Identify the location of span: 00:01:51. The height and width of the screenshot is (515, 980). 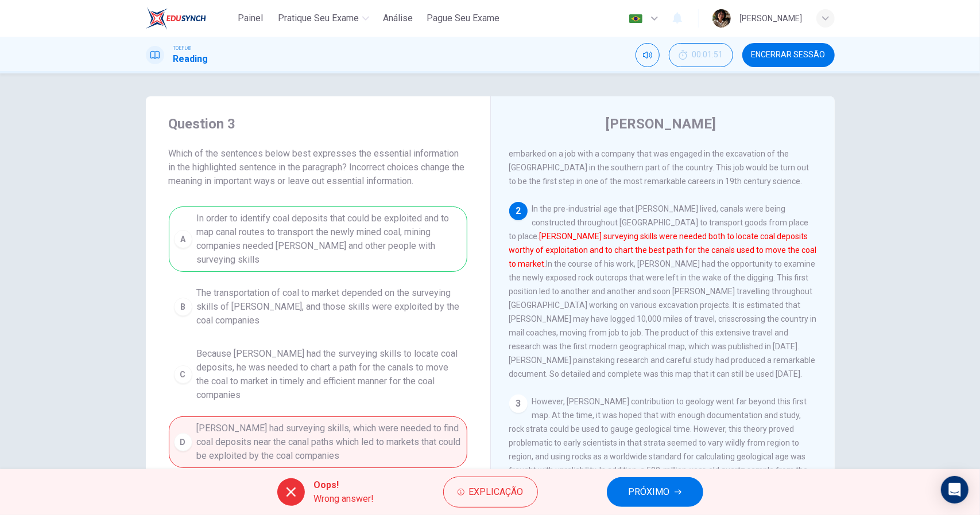
(708, 55).